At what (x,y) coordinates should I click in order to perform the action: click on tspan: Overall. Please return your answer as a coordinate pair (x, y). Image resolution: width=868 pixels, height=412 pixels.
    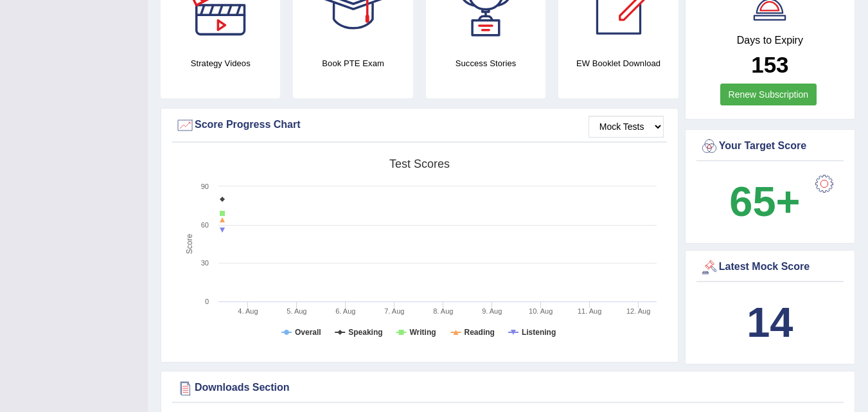
    Looking at the image, I should click on (308, 332).